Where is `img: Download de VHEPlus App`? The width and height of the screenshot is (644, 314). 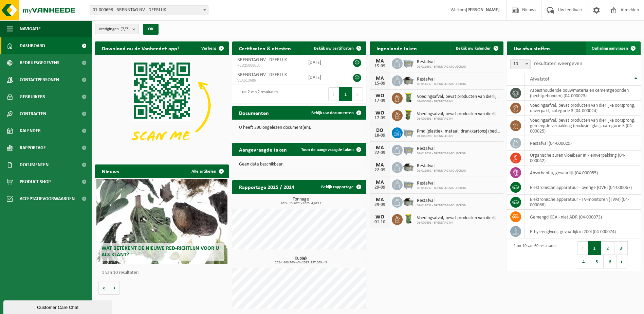 img: Download de VHEPlus App is located at coordinates (162, 105).